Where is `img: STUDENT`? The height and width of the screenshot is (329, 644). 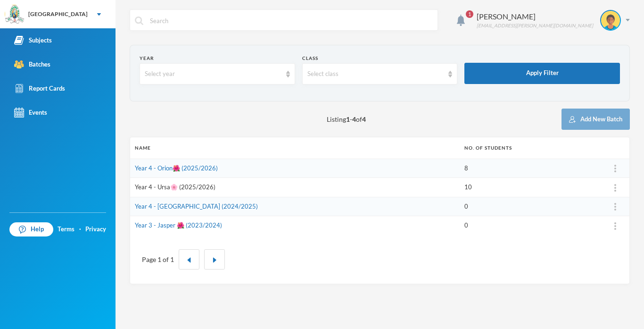 img: STUDENT is located at coordinates (611, 20).